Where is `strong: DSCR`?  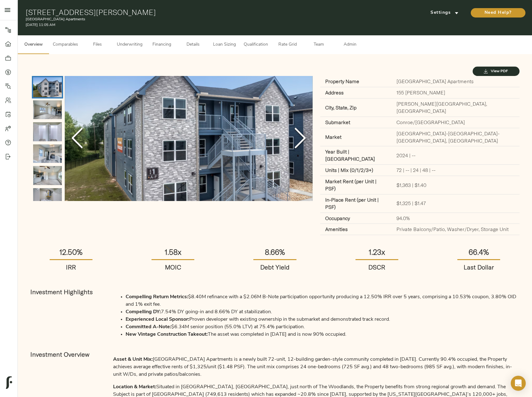 strong: DSCR is located at coordinates (377, 267).